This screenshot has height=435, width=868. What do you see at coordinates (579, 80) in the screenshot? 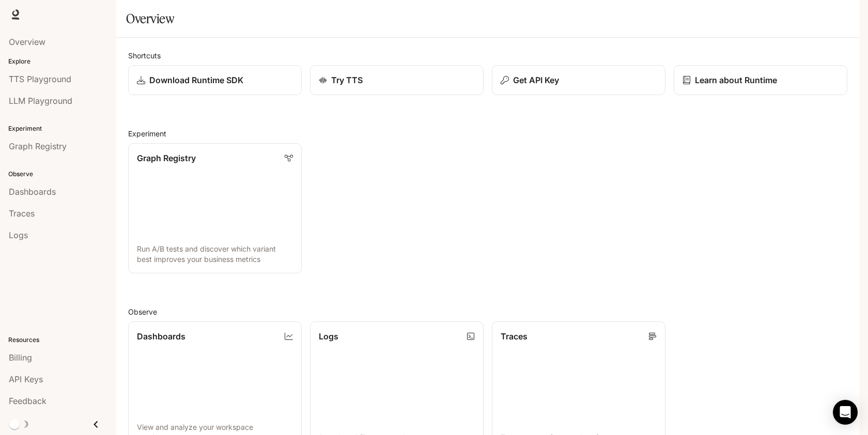
I see `button: Get API Key` at bounding box center [579, 80].